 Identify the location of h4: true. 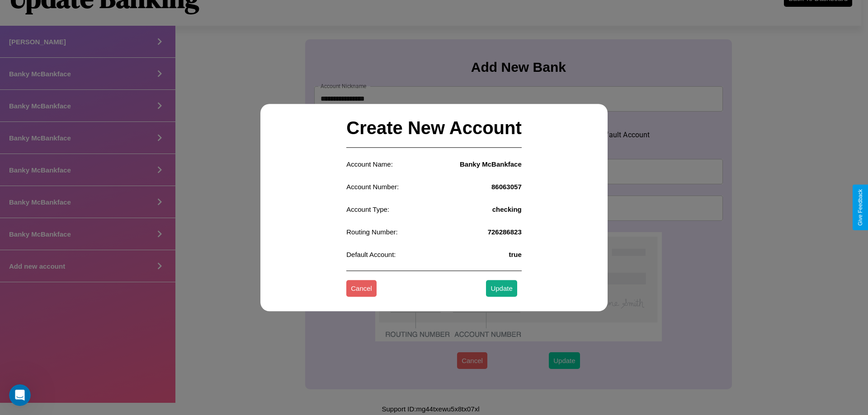
(515, 254).